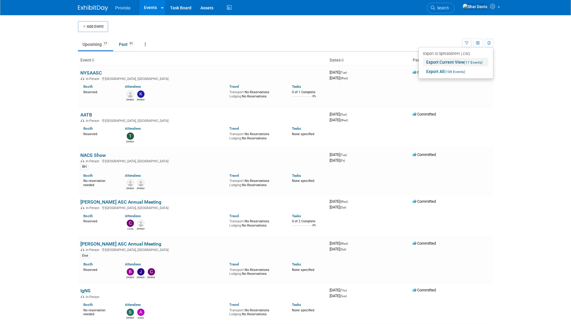 The height and width of the screenshot is (324, 571). I want to click on div: Rayna Frisby, so click(141, 228).